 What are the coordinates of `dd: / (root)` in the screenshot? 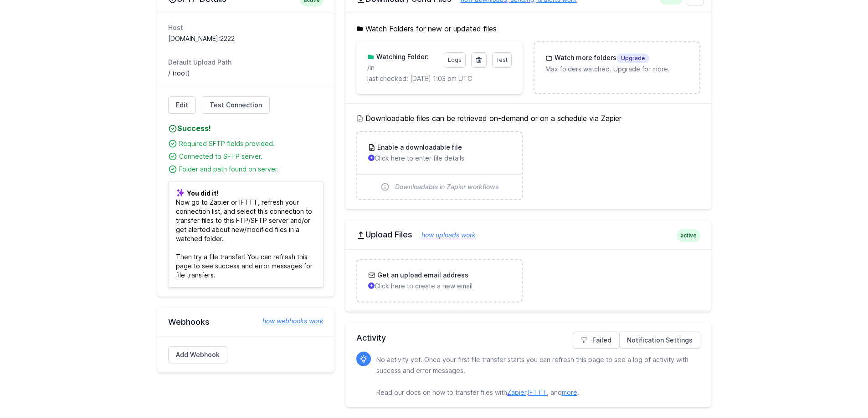 It's located at (246, 73).